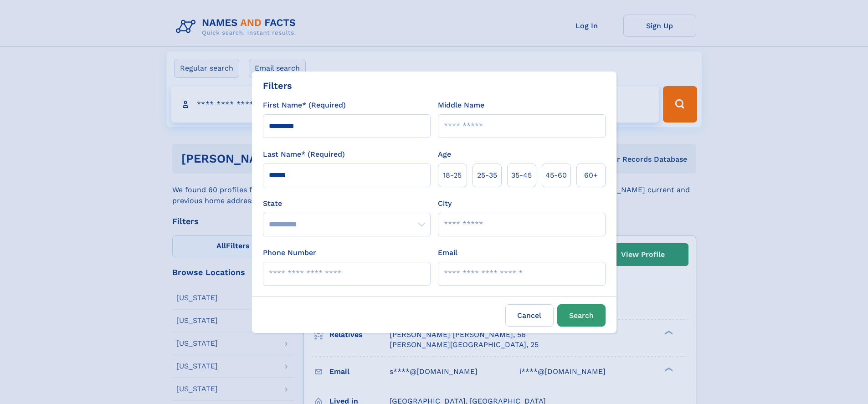  I want to click on label: Email, so click(448, 253).